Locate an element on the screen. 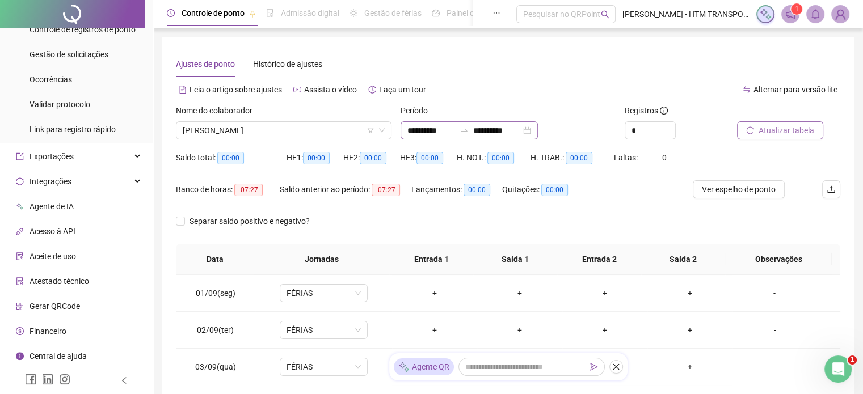 This screenshot has height=394, width=863. sup: 1 is located at coordinates (796, 9).